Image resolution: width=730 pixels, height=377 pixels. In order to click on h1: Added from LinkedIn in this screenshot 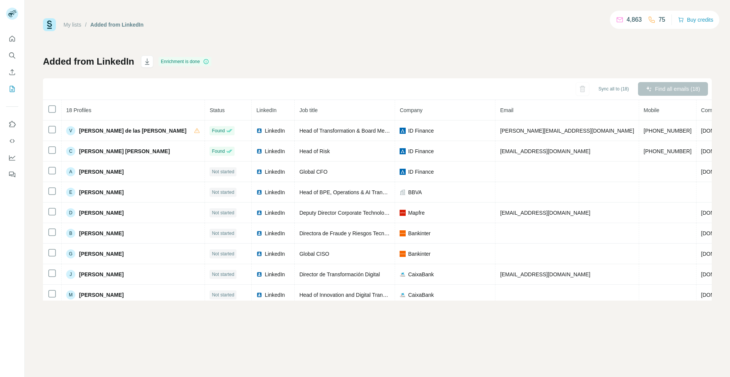, I will do `click(89, 62)`.